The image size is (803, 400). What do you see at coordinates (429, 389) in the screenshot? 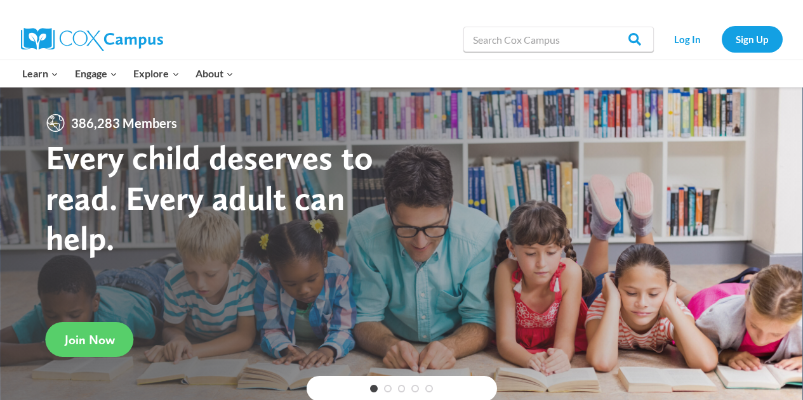
I see `a: 5` at bounding box center [429, 389].